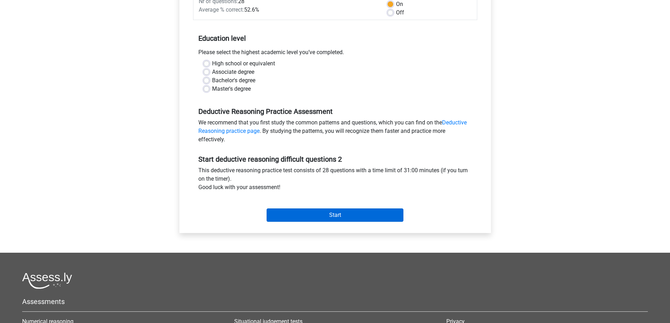 Image resolution: width=670 pixels, height=323 pixels. Describe the element at coordinates (243, 64) in the screenshot. I see `label: High school or equivalent` at that location.